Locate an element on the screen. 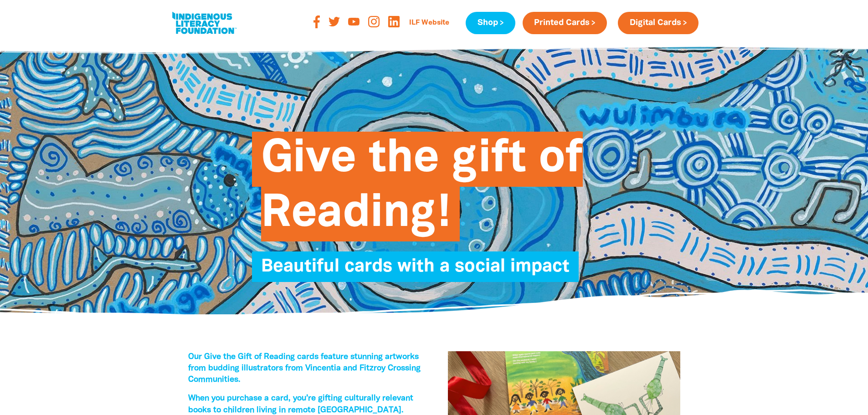 The height and width of the screenshot is (415, 868). a: Printed Cards is located at coordinates (565, 23).